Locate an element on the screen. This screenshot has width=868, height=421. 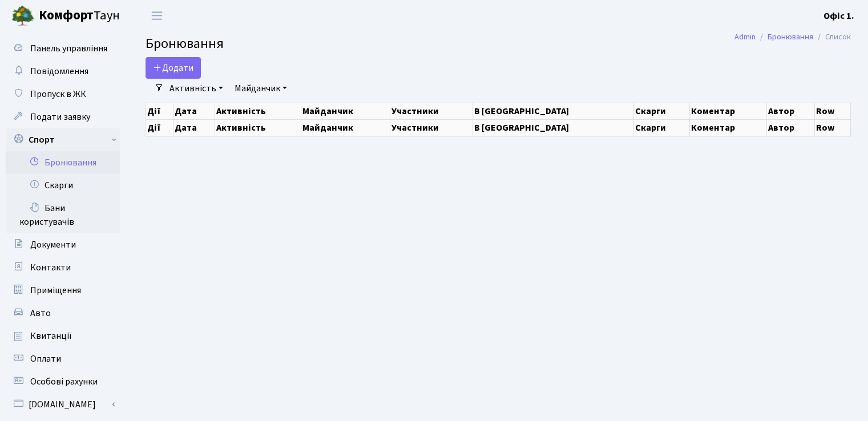
span: Приміщення is located at coordinates (55, 291).